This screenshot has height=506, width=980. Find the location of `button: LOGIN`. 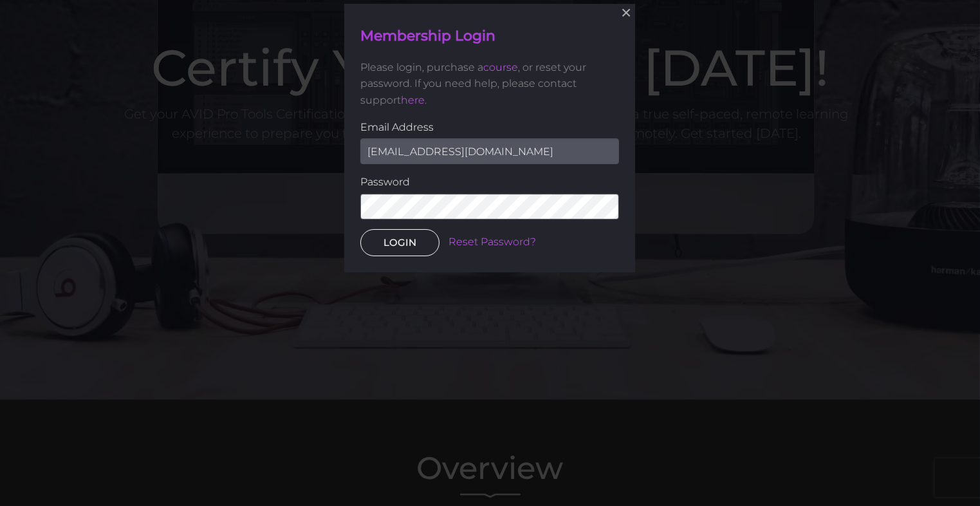

button: LOGIN is located at coordinates (400, 242).